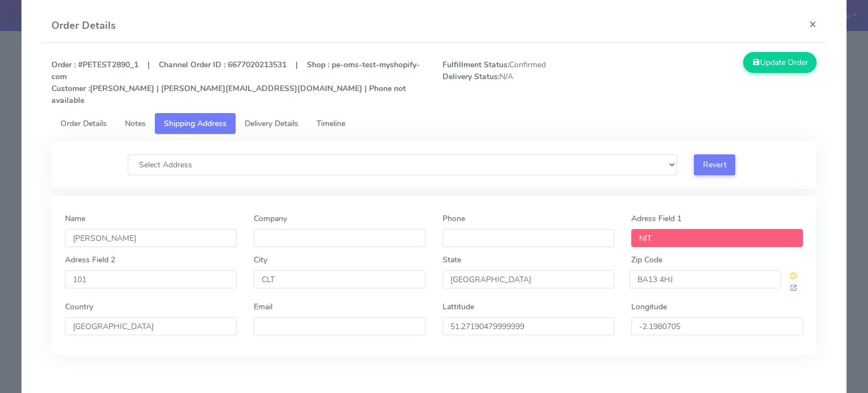 The image size is (868, 393). What do you see at coordinates (434, 123) in the screenshot?
I see `ul: Tabs` at bounding box center [434, 123].